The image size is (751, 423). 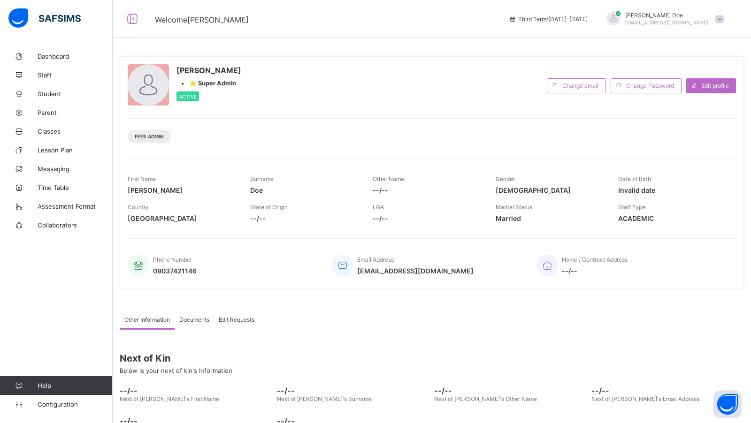 What do you see at coordinates (650, 85) in the screenshot?
I see `span: Change Password` at bounding box center [650, 85].